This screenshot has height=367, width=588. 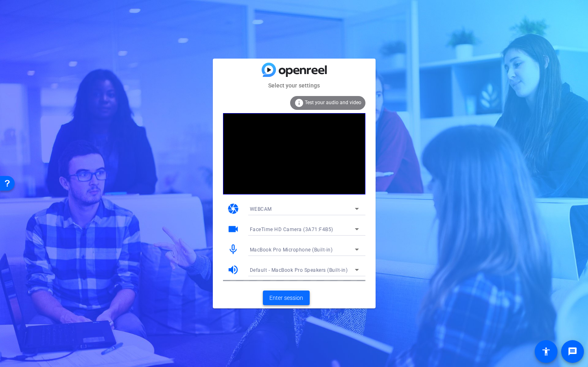 What do you see at coordinates (286, 297) in the screenshot?
I see `span: Enter session` at bounding box center [286, 297].